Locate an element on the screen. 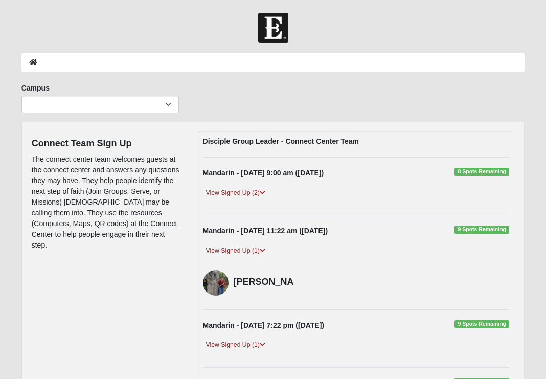 Image resolution: width=546 pixels, height=379 pixels. p: The connect center team welcomes guests at the connect center and answers any questions they may ... is located at coordinates (107, 202).